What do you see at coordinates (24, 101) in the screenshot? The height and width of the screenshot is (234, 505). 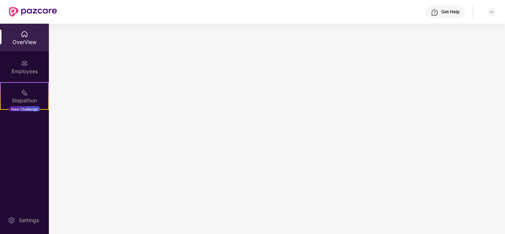 I see `div: Stepathon` at bounding box center [24, 101].